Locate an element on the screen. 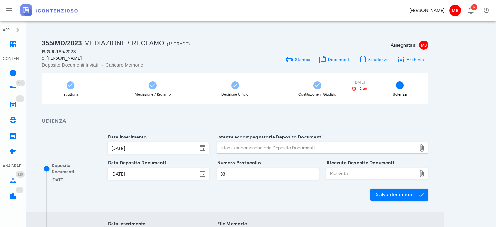  img: logo-text-2x.png is located at coordinates (49, 10).